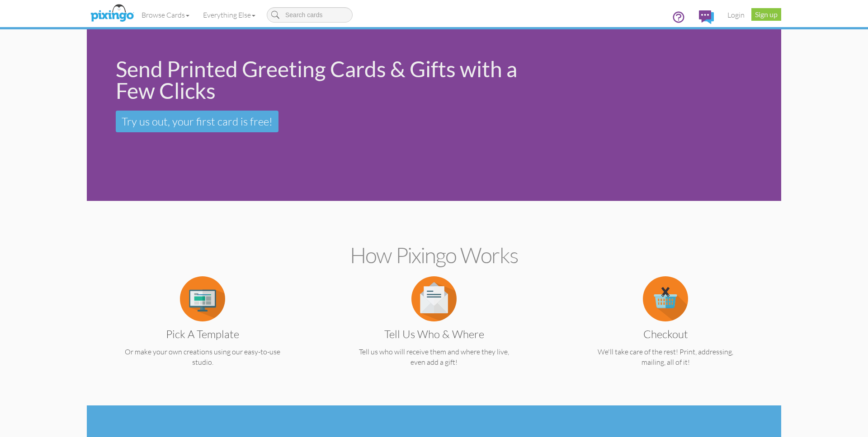 This screenshot has width=868, height=437. What do you see at coordinates (202, 335) in the screenshot?
I see `h3: Pick a Template` at bounding box center [202, 335].